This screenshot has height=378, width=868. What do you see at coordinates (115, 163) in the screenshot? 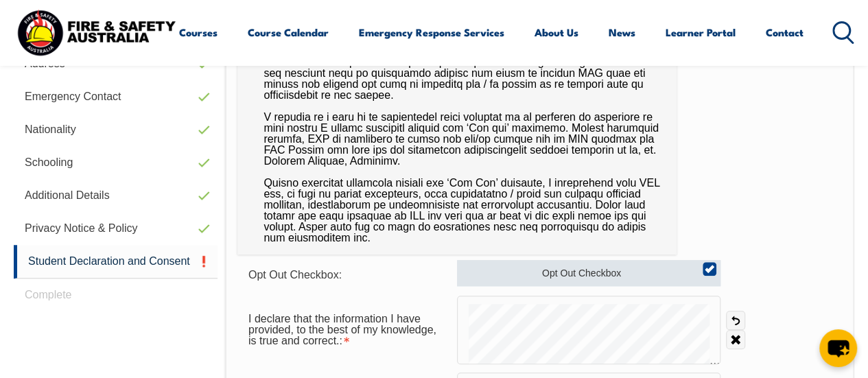
I see `a: Schooling` at bounding box center [115, 163].